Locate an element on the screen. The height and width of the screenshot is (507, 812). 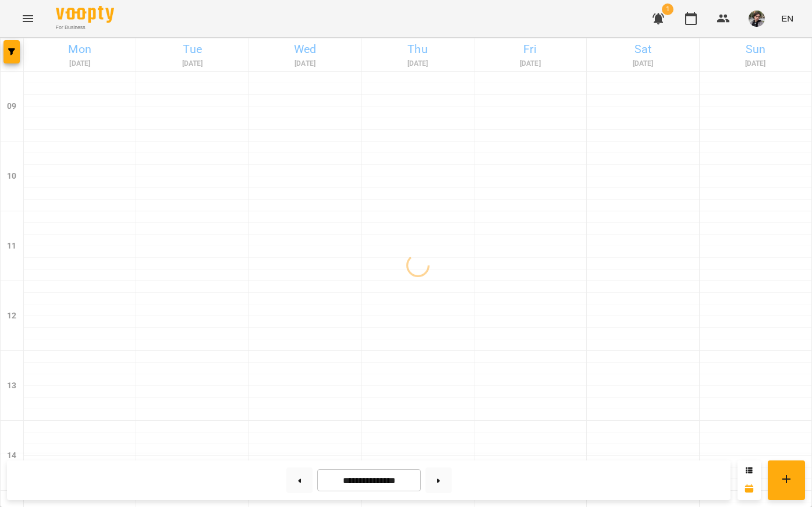
h6: Wed is located at coordinates (305, 49).